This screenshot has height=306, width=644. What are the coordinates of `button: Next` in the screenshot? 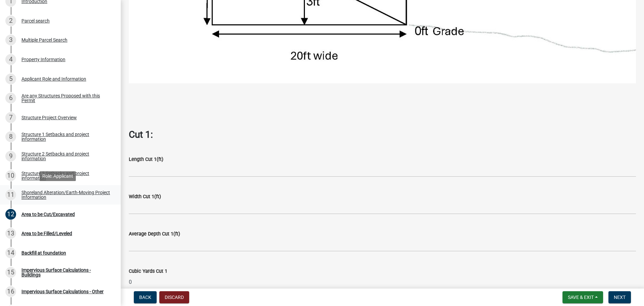 It's located at (620, 297).